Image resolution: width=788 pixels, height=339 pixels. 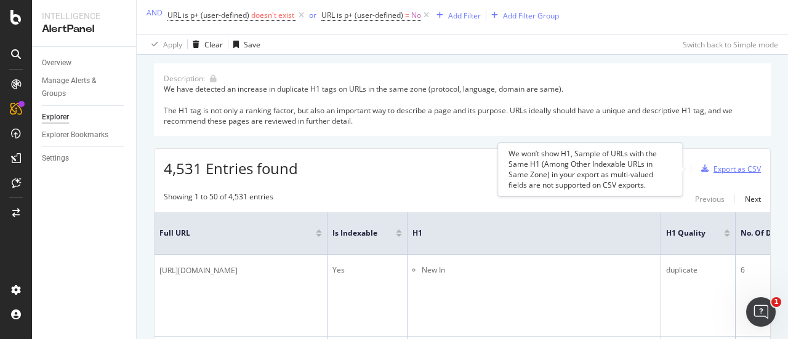 What do you see at coordinates (523, 15) in the screenshot?
I see `button: Add Filter Group` at bounding box center [523, 15].